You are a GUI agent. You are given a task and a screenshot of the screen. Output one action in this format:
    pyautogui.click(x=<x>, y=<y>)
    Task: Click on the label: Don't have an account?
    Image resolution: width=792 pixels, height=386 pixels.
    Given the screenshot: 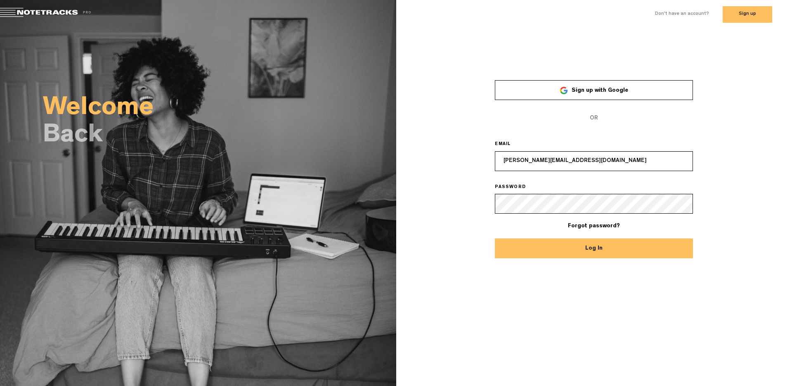 What is the action you would take?
    pyautogui.click(x=682, y=14)
    